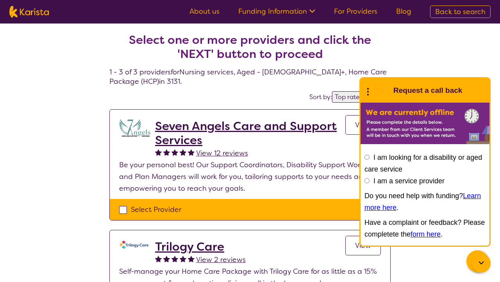  Describe the element at coordinates (381, 90) in the screenshot. I see `img: Karista` at that location.